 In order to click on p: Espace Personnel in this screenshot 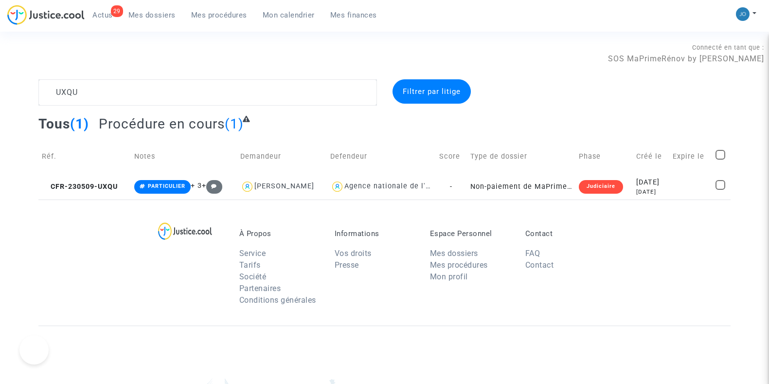, I will do `click(470, 233)`.